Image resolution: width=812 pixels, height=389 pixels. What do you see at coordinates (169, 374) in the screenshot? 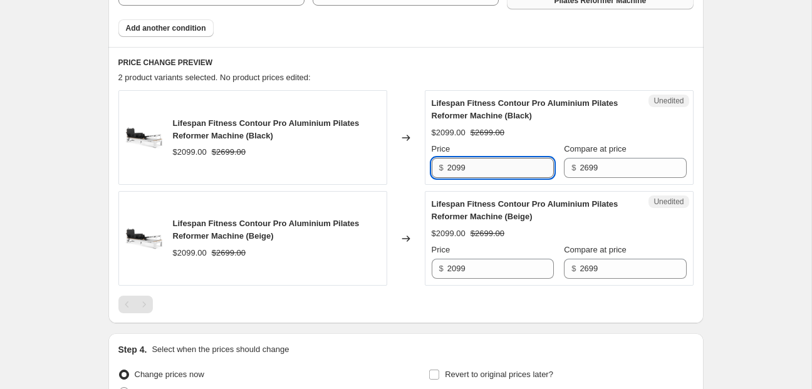
I see `span: Change prices now` at bounding box center [169, 374].